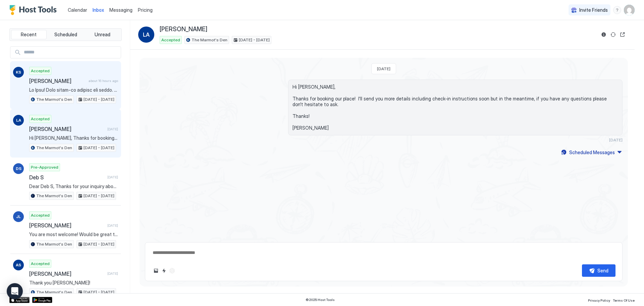 The width and height of the screenshot is (644, 306). I want to click on button: Upload image, so click(156, 271).